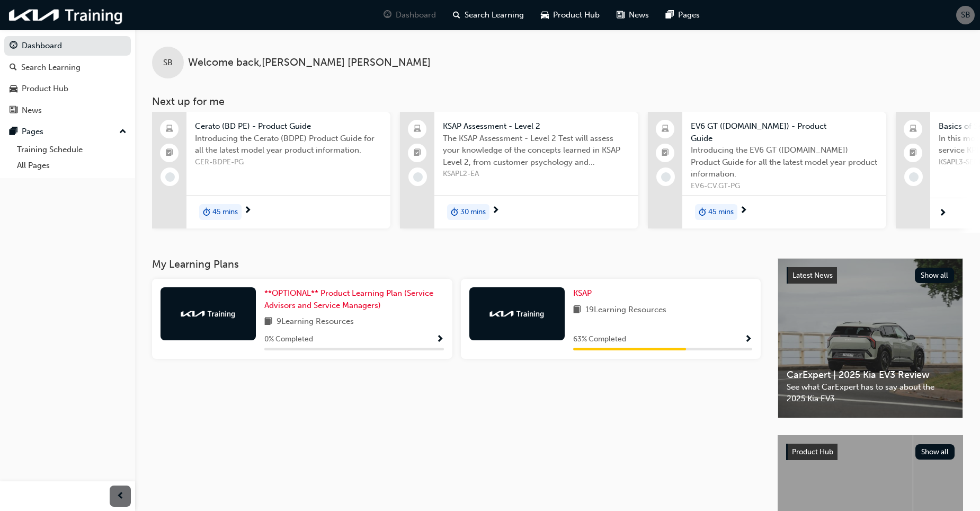 The height and width of the screenshot is (511, 980). I want to click on h3: My Learning Plans, so click(456, 264).